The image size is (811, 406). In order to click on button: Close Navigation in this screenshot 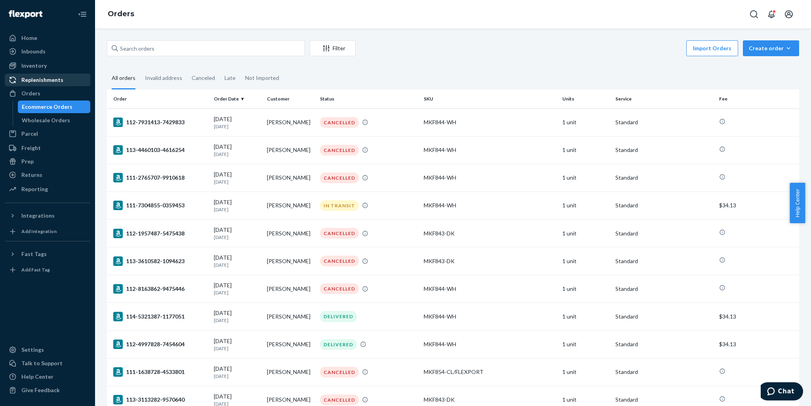, I will do `click(82, 14)`.